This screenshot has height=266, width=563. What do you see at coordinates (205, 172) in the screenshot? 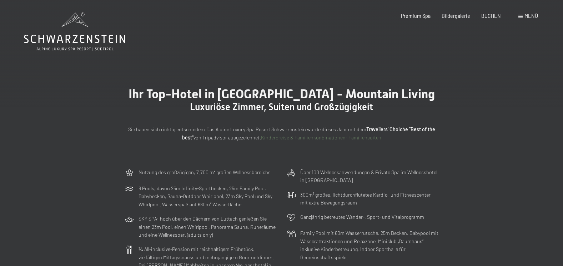
I see `p: Nutzung des großzügigen, 7.700 m² großen Wellnessbereichs` at bounding box center [205, 172].